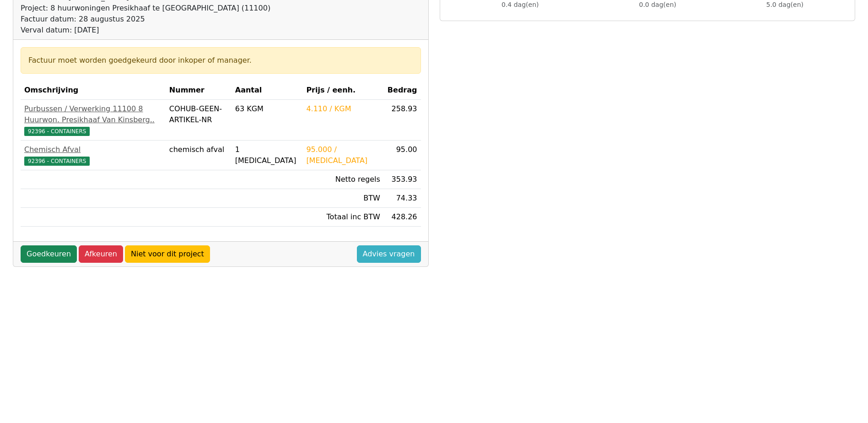  What do you see at coordinates (93, 155) in the screenshot?
I see `a: Chemisch Afval92396 - CONTAINERS` at bounding box center [93, 155].